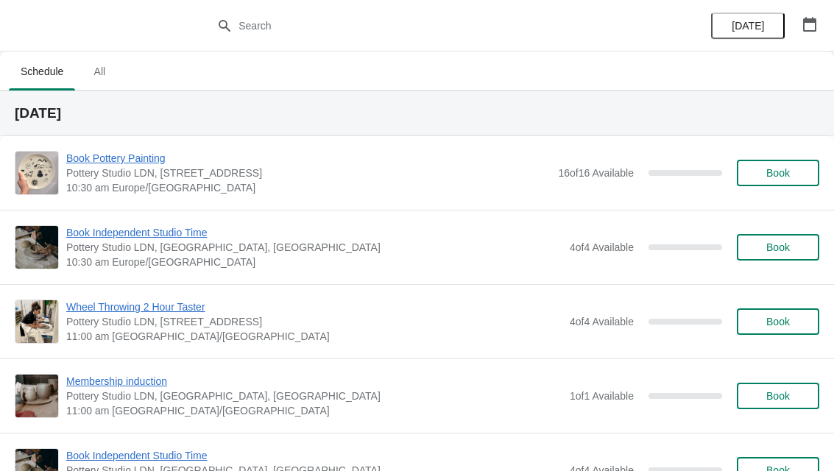 This screenshot has width=834, height=471. I want to click on span: 1 of 1 Available, so click(602, 396).